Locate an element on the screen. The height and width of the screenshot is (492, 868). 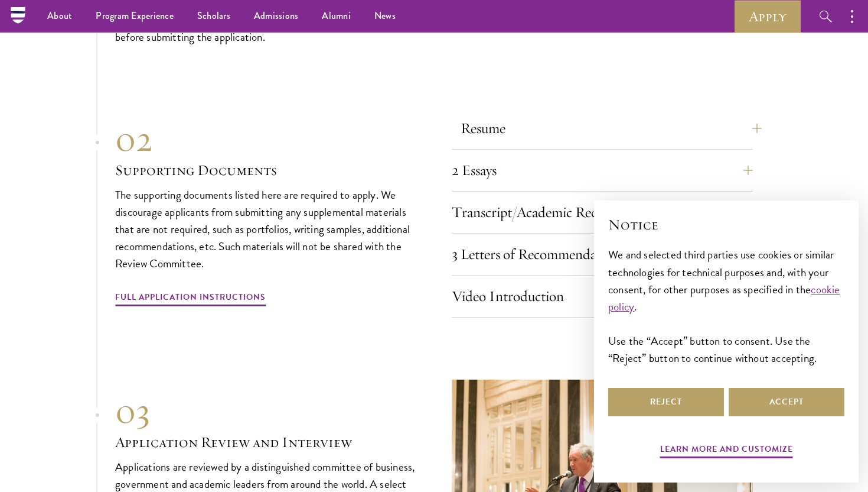
a: cookie policy is located at coordinates (724, 298).